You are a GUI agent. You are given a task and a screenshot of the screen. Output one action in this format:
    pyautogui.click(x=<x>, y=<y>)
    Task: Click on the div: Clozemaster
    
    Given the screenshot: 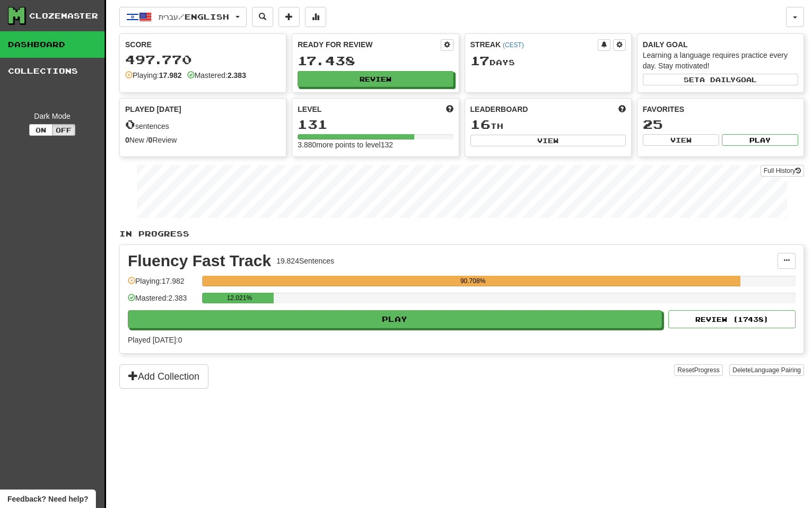 What is the action you would take?
    pyautogui.click(x=64, y=16)
    